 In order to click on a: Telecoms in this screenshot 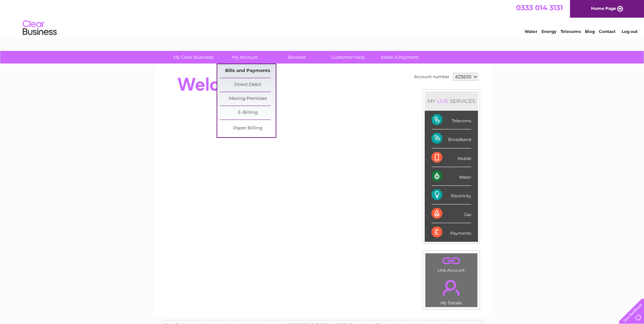, I will do `click(570, 31)`.